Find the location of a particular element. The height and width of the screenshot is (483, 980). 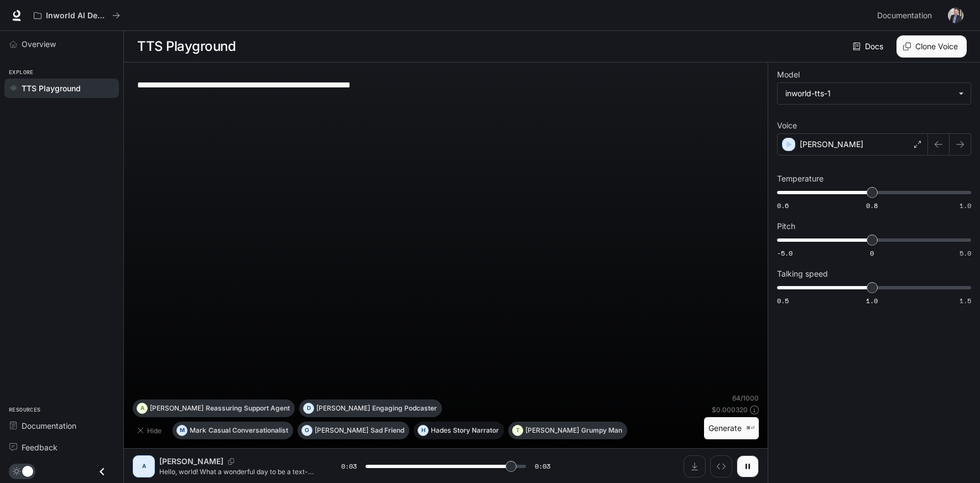

div: M is located at coordinates (182, 431).